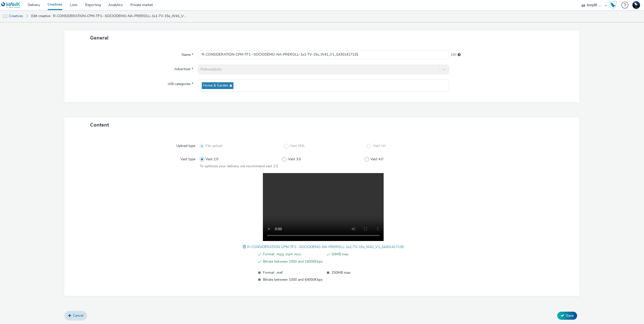 The image size is (644, 324). Describe the element at coordinates (293, 279) in the screenshot. I see `span: Bitrate between 1000 and 64000Kbps` at that location.